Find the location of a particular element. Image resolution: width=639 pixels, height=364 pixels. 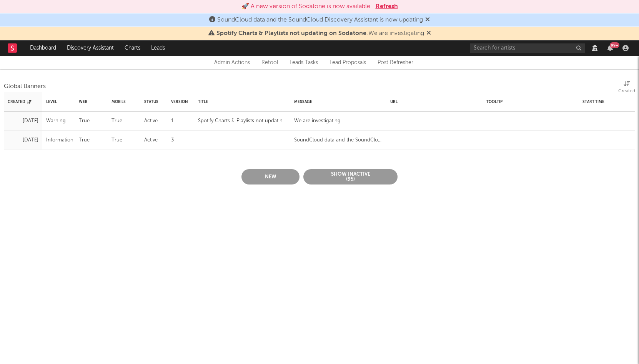

div: Level is located at coordinates (51, 102).